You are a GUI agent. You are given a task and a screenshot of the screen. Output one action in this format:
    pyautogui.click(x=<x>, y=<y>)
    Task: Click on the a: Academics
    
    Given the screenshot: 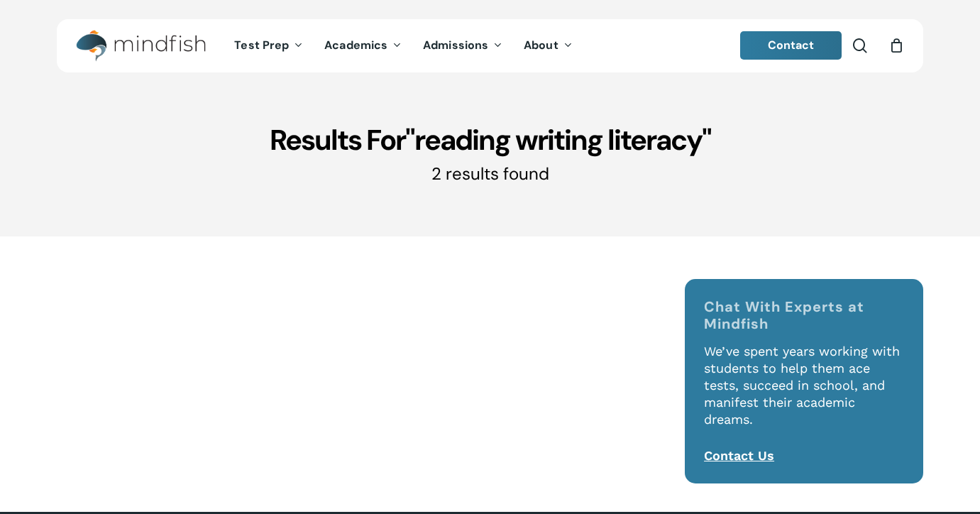 What is the action you would take?
    pyautogui.click(x=363, y=45)
    